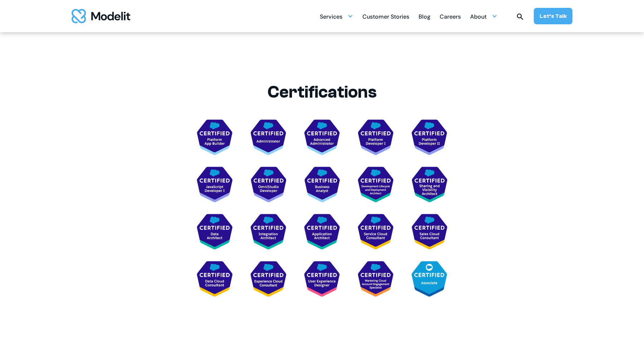 This screenshot has height=359, width=644. I want to click on a: Blog, so click(425, 16).